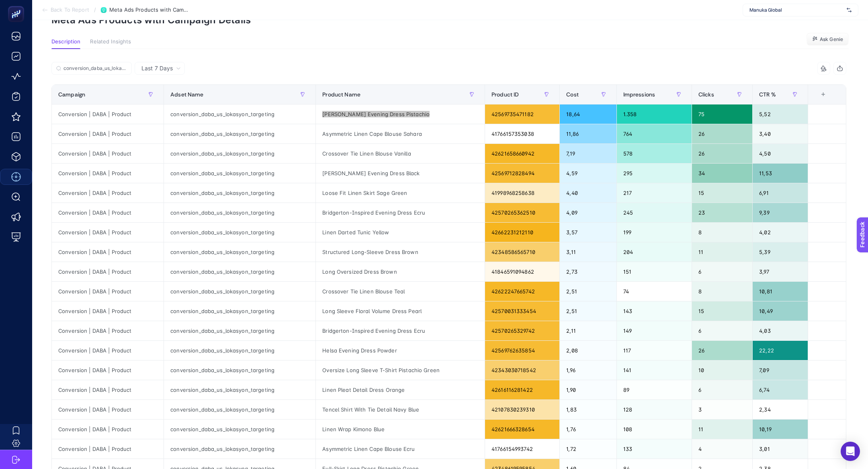  What do you see at coordinates (723, 173) in the screenshot?
I see `div: 34` at bounding box center [723, 173].